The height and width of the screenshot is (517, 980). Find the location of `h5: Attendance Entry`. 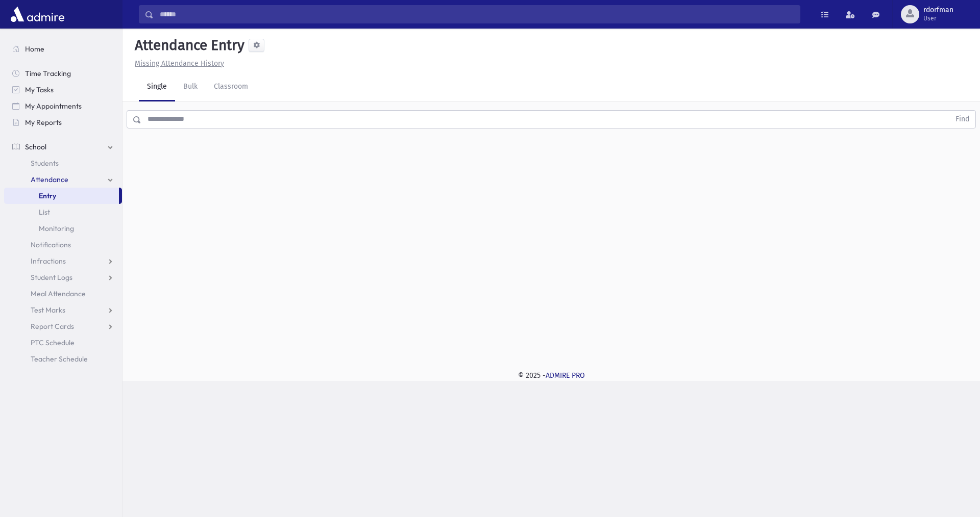

h5: Attendance Entry is located at coordinates (187, 45).